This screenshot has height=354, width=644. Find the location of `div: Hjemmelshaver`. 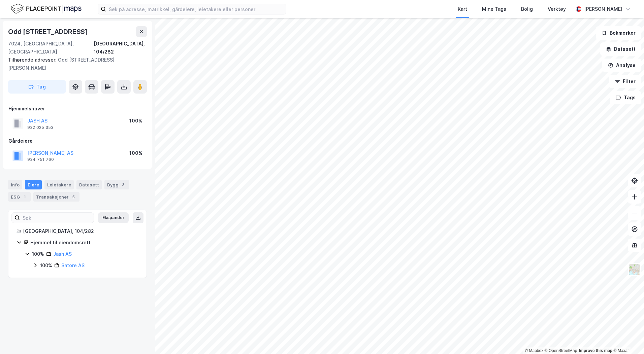

div: Hjemmelshaver is located at coordinates (77, 109).